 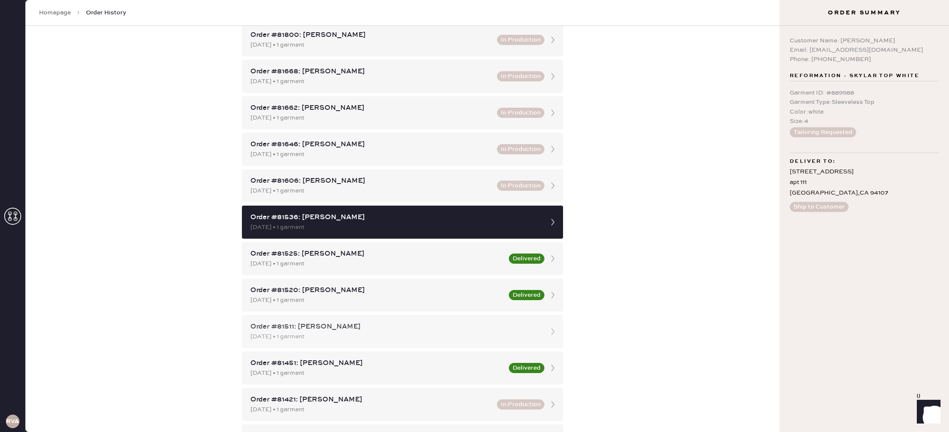 I want to click on div: Color : white, so click(x=864, y=112).